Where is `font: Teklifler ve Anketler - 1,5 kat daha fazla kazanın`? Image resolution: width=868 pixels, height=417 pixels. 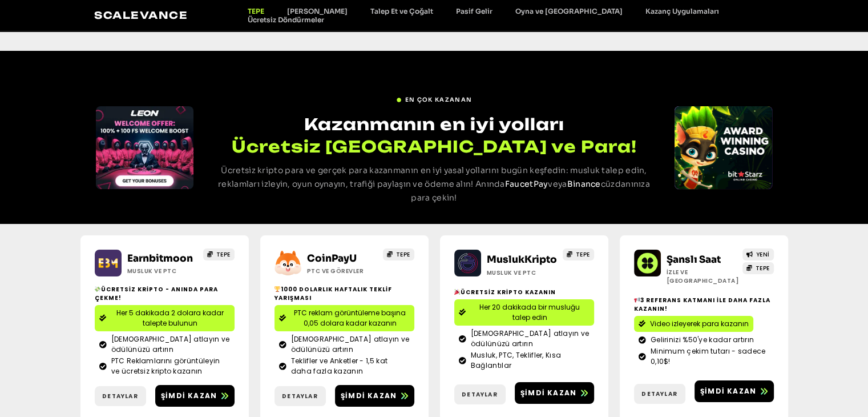
font: Teklifler ve Anketler - 1,5 kat daha fazla kazanın is located at coordinates (339, 366).